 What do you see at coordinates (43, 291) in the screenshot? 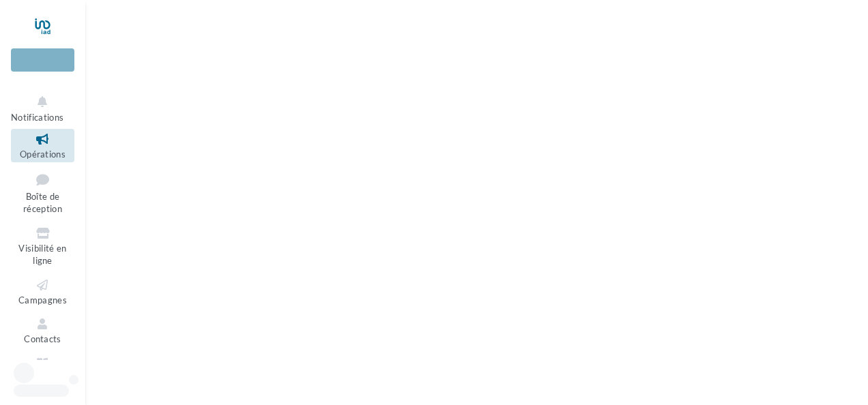
I see `a: Campagnes` at bounding box center [43, 291].